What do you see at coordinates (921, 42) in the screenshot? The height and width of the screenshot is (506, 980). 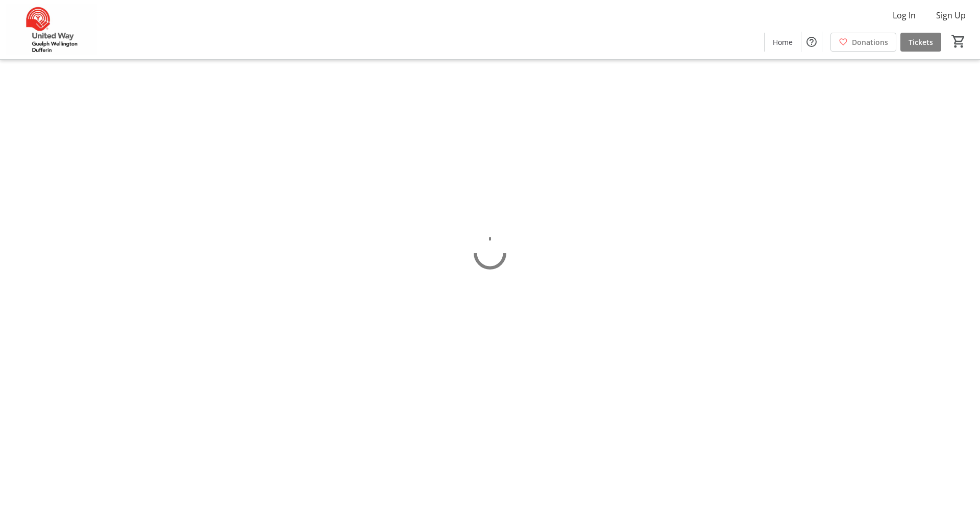 I see `span: Tickets` at bounding box center [921, 42].